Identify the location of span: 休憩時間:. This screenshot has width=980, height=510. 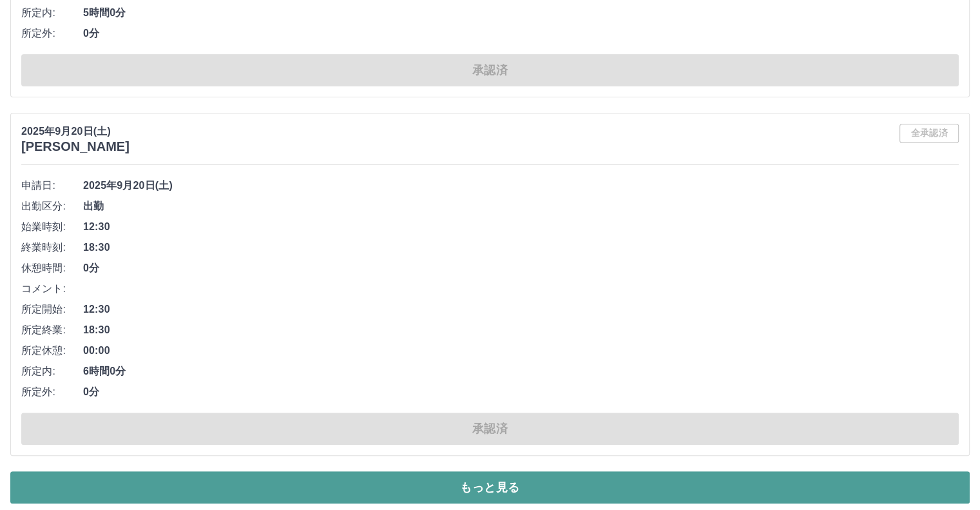
(52, 268).